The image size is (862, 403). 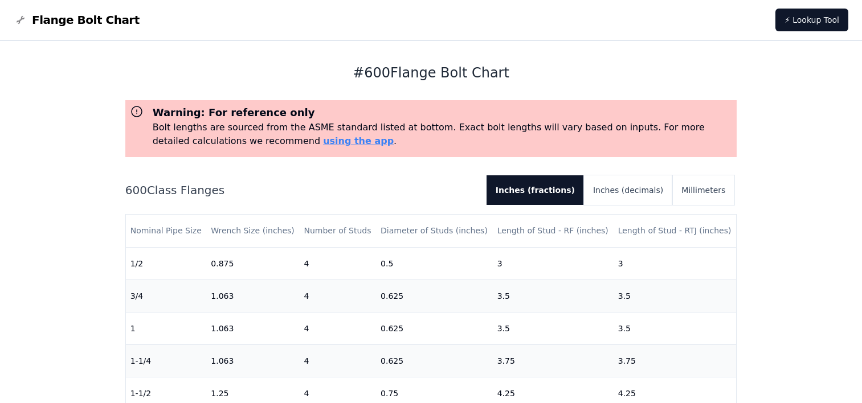 What do you see at coordinates (553, 231) in the screenshot?
I see `th: Length of Stud - RF (inches)` at bounding box center [553, 231].